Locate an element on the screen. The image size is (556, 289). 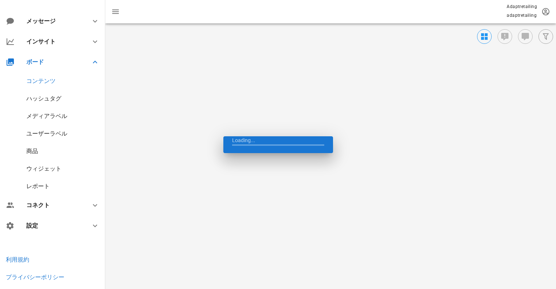
div: 商品 is located at coordinates (32, 151).